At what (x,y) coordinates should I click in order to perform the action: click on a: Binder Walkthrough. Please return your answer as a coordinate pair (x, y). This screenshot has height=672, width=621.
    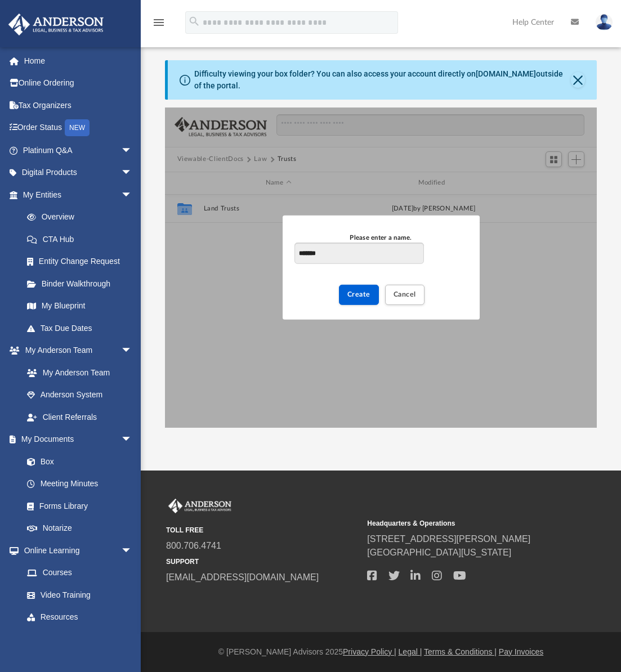
    Looking at the image, I should click on (82, 284).